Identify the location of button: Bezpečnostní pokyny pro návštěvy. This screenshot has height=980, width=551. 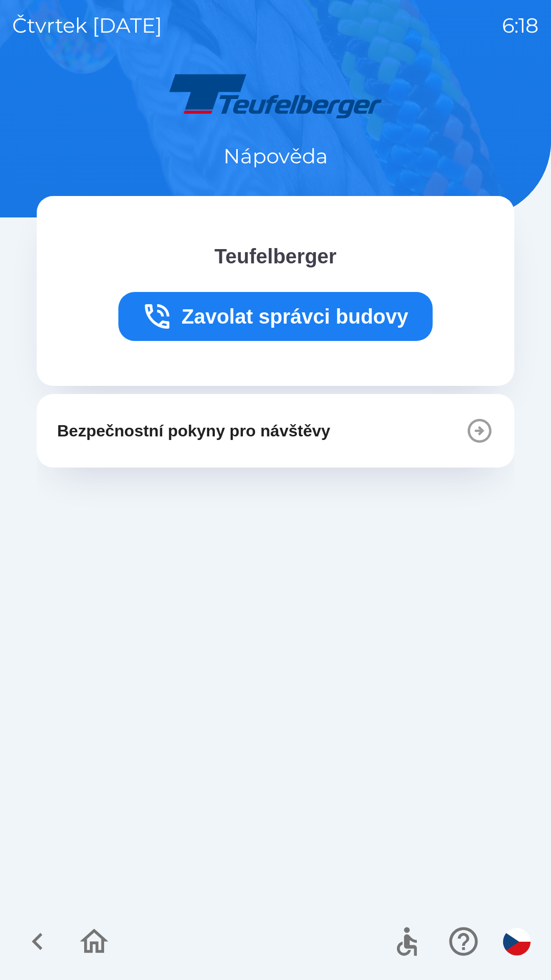
(276, 431).